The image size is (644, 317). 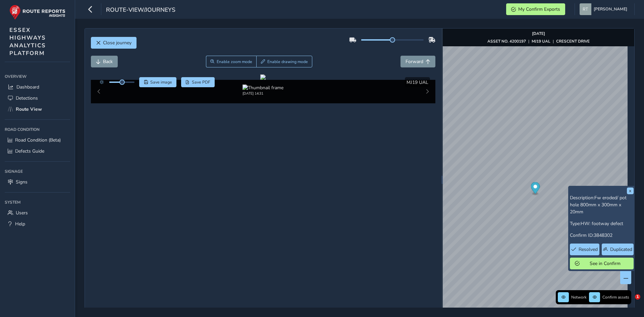 What do you see at coordinates (117, 43) in the screenshot?
I see `span: Close journey` at bounding box center [117, 43].